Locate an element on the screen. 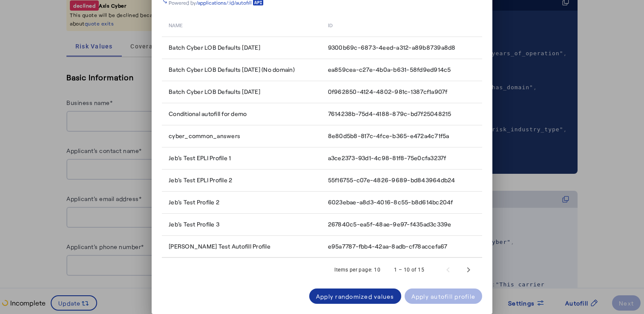 The image size is (644, 314). span: Jeb's Test Profile 2 is located at coordinates (194, 203).